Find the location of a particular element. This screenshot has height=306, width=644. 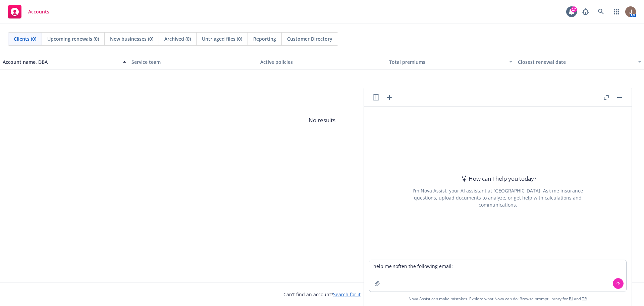

a: BI is located at coordinates (571, 299).